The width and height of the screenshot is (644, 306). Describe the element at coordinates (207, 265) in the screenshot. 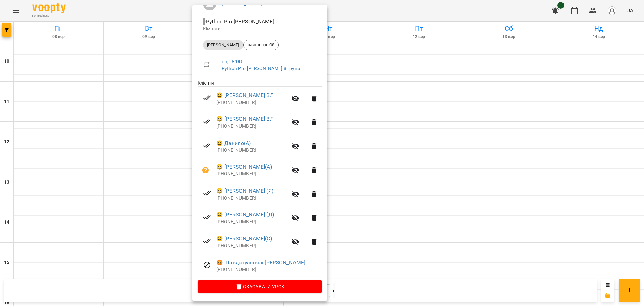

I see `svg: Візит скасовано` at that location.